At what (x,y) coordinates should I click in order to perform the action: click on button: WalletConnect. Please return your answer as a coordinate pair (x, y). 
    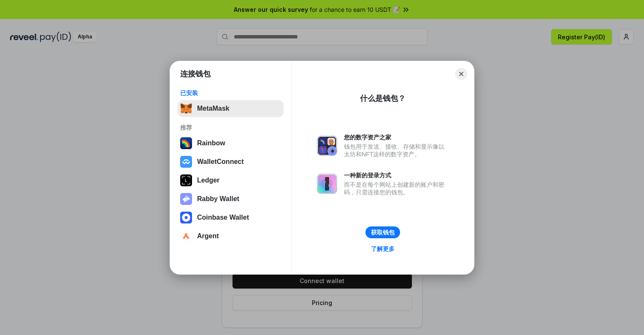
    Looking at the image, I should click on (231, 162).